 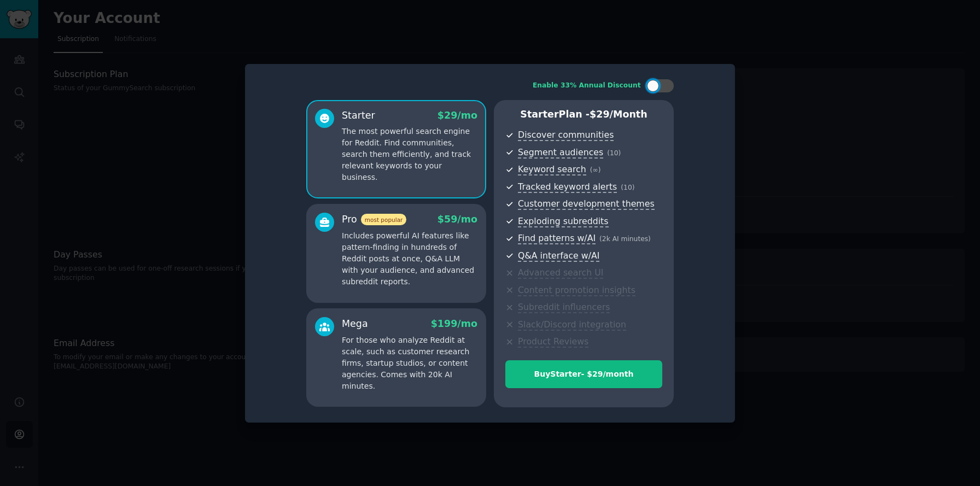 I want to click on span: $ 29 /mo, so click(x=457, y=115).